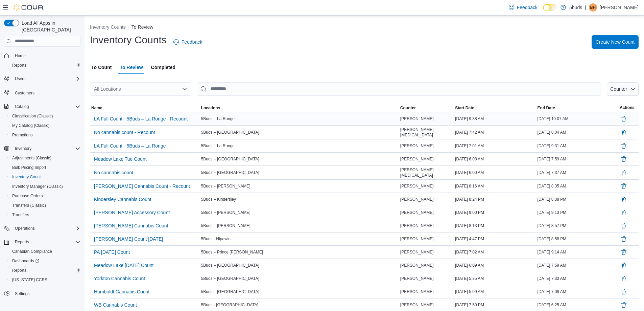 The width and height of the screenshot is (644, 311). Describe the element at coordinates (299, 108) in the screenshot. I see `button: Locations` at that location.